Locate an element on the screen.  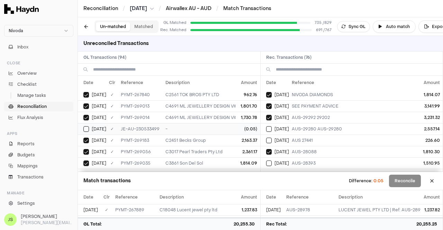
td: 3,141.99 is located at coordinates (430, 106).